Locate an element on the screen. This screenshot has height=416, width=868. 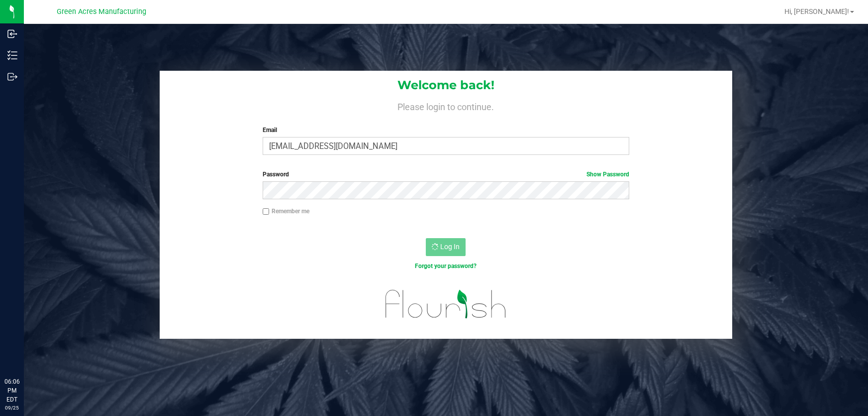
span: Green Acres Manufacturing is located at coordinates (102, 11).